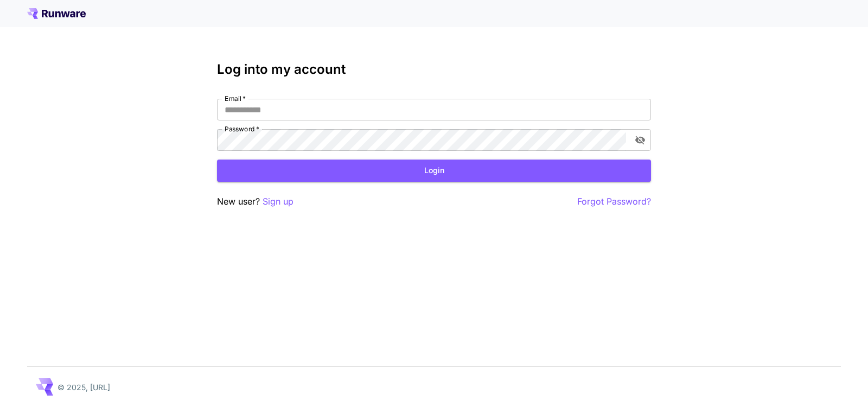 Image resolution: width=868 pixels, height=407 pixels. Describe the element at coordinates (640, 140) in the screenshot. I see `button: toggle password visibility` at that location.